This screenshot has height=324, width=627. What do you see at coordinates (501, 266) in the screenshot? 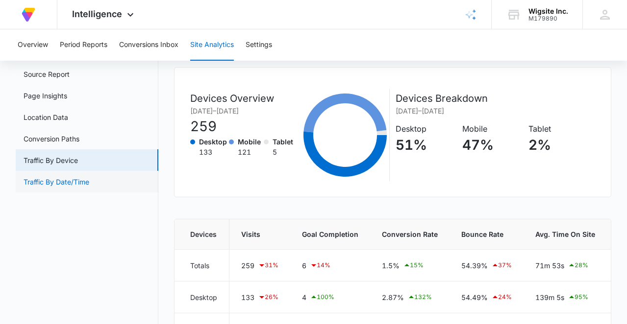
I see `div: 37 %` at bounding box center [501, 266].